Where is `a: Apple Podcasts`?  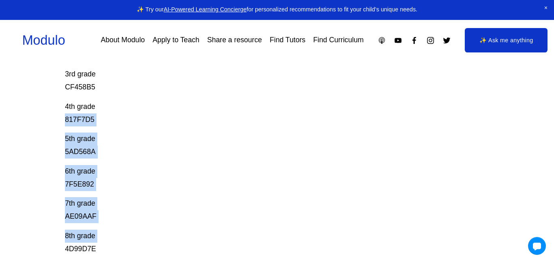
a: Apple Podcasts is located at coordinates (382, 40).